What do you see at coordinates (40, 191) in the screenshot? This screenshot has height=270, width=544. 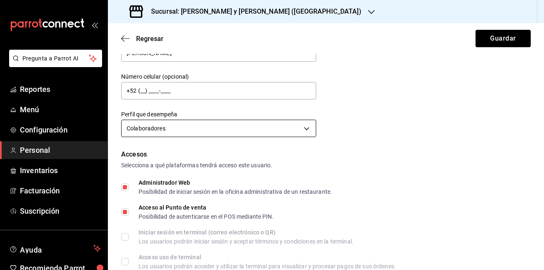 I see `font: Facturación` at bounding box center [40, 191].